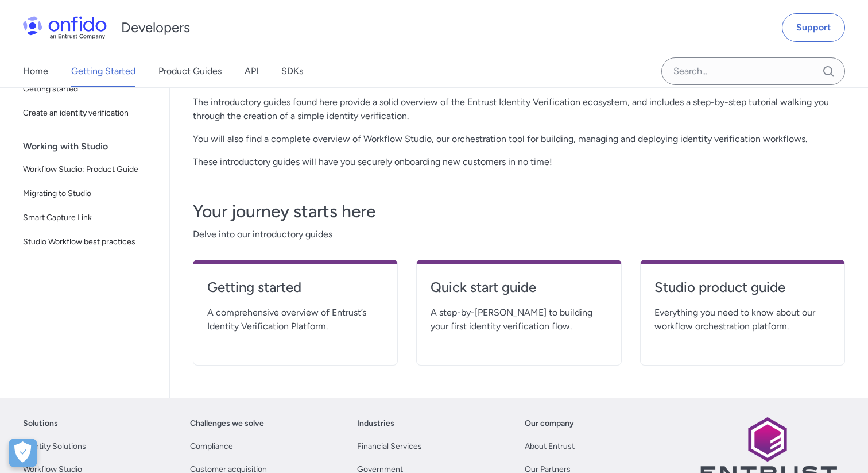 The width and height of the screenshot is (868, 473). What do you see at coordinates (292, 71) in the screenshot?
I see `a: SDKs` at bounding box center [292, 71].